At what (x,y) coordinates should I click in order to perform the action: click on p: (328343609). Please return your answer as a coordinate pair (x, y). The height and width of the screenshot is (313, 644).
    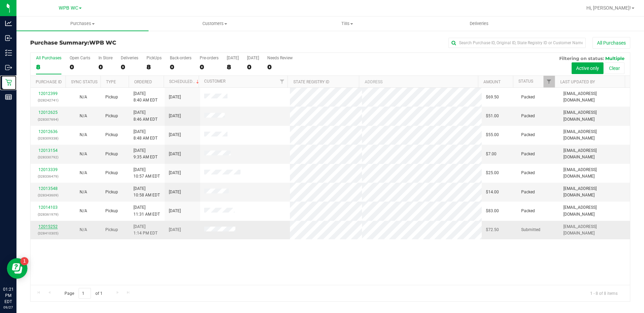
    Looking at the image, I should click on (48, 195).